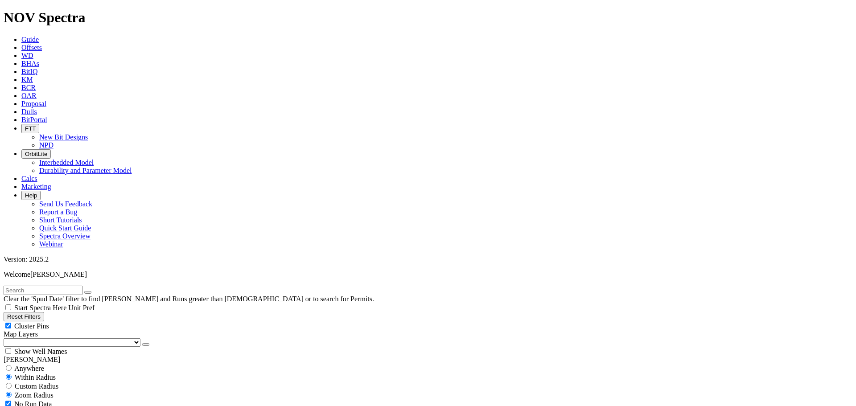  Describe the element at coordinates (30, 128) in the screenshot. I see `span: FTT` at that location.